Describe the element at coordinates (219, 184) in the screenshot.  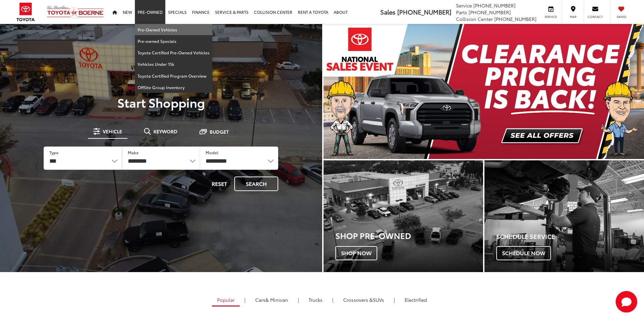
I see `button: Reset` at that location.